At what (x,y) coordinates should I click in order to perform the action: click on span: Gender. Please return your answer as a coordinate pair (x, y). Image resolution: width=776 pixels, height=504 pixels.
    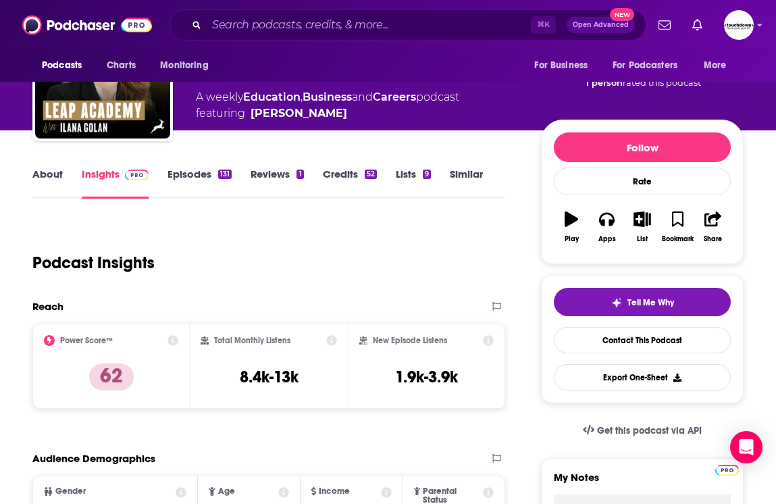
    Looking at the image, I should click on (70, 491).